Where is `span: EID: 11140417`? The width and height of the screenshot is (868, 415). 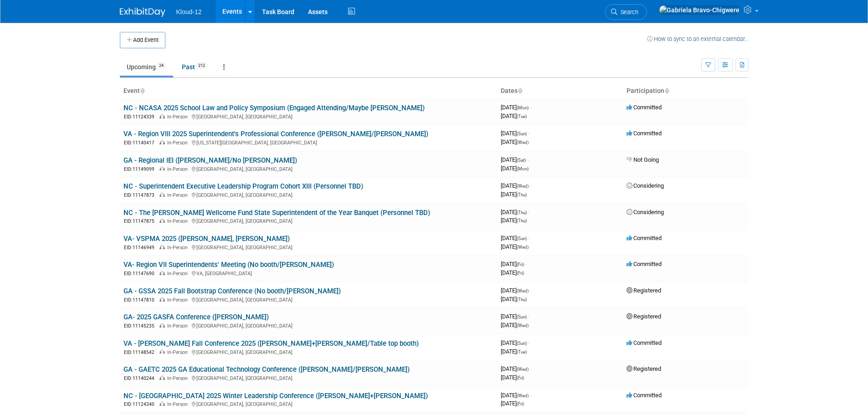
span: EID: 11140417 is located at coordinates (141, 142).